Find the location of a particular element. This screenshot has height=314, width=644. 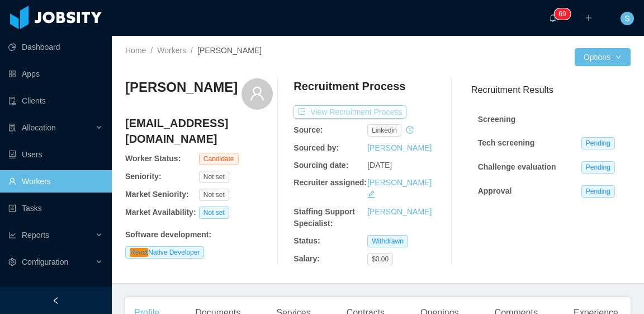

b: Status: is located at coordinates (306, 241).